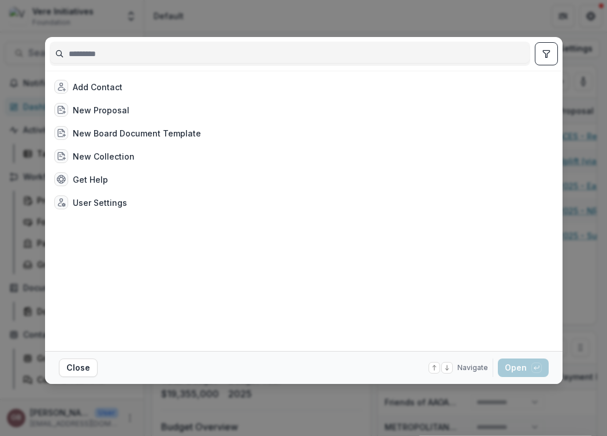 The height and width of the screenshot is (436, 607). Describe the element at coordinates (547, 54) in the screenshot. I see `button: toggle filters` at that location.